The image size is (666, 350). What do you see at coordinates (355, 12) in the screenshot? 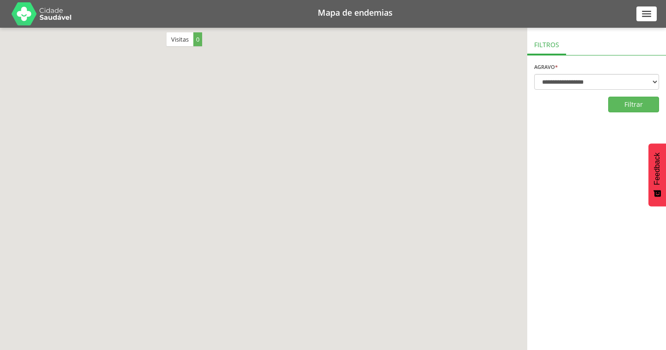
I see `h1: Mapa de endemias` at bounding box center [355, 12].